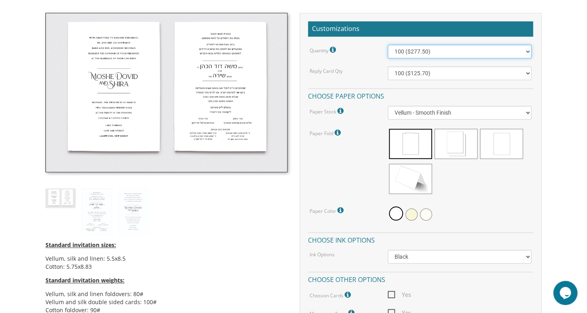 This screenshot has height=313, width=587. I want to click on li: Vellum, silk and linen foldovers: 80#, so click(166, 294).